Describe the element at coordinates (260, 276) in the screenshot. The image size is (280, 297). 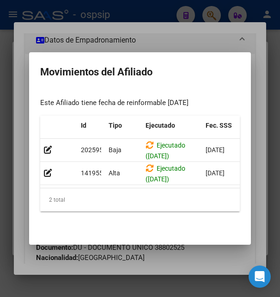
I see `div: Open Intercom Messenger` at that location.